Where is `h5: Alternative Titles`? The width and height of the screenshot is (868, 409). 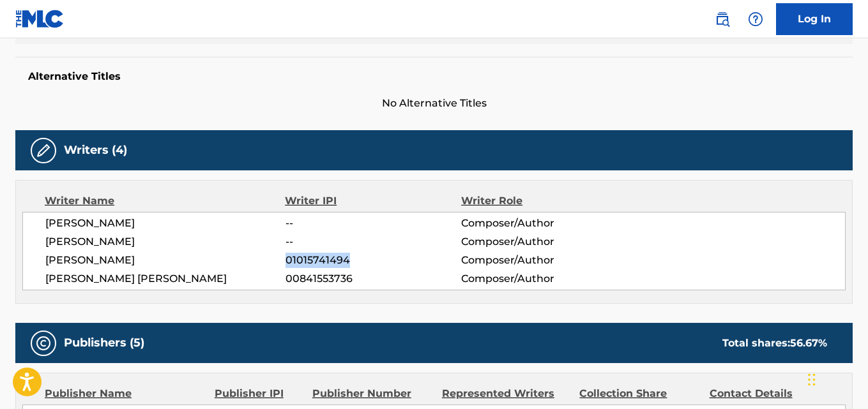 h5: Alternative Titles is located at coordinates (434, 76).